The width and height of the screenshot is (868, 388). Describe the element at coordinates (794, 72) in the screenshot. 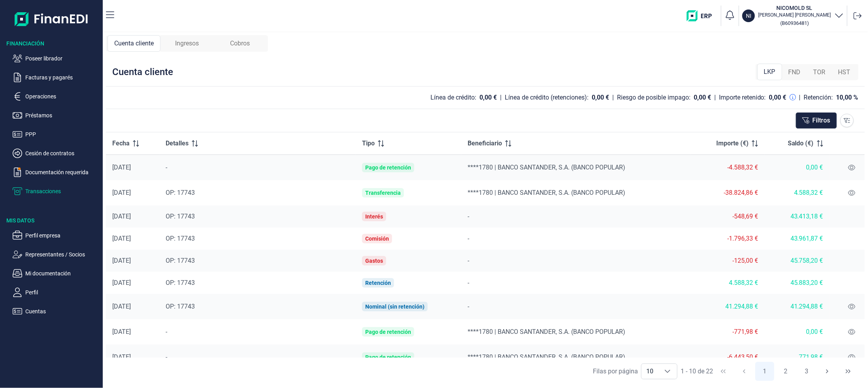

I see `div: FND` at that location.